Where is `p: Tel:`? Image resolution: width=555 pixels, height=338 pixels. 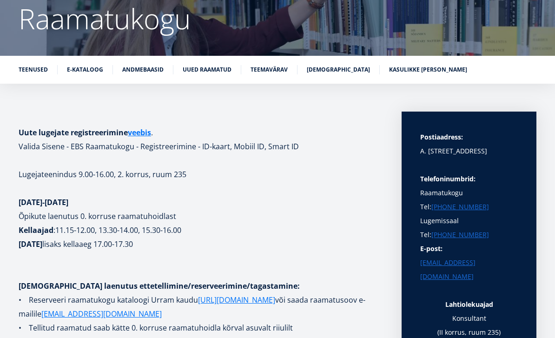 p: Tel: is located at coordinates (469, 235).